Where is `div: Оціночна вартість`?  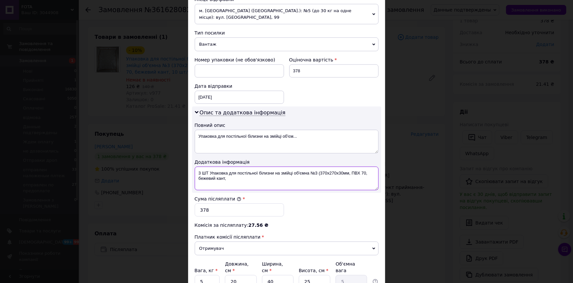
div: Оціночна вартість is located at coordinates (334, 60).